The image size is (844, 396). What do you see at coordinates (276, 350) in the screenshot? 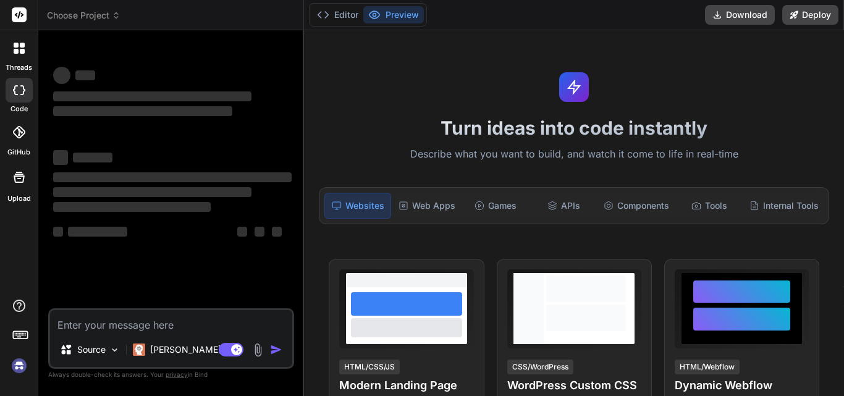
I see `img: icon` at bounding box center [276, 350].